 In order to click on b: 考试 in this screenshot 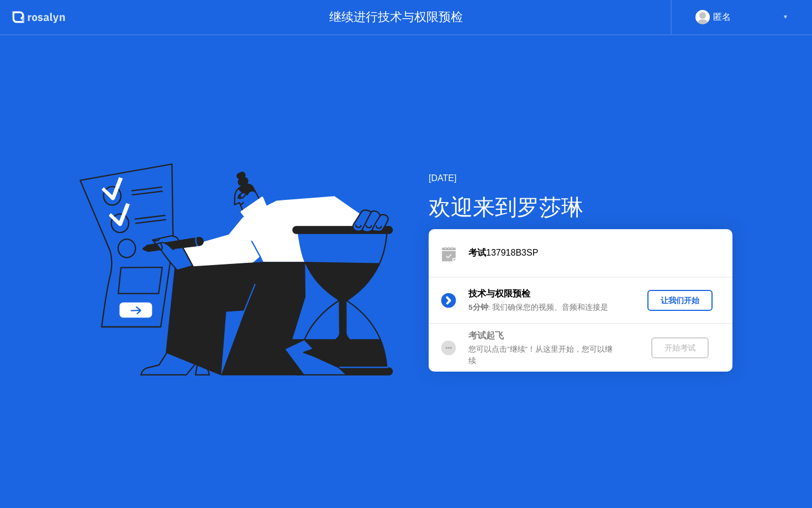, I will do `click(477, 253)`.